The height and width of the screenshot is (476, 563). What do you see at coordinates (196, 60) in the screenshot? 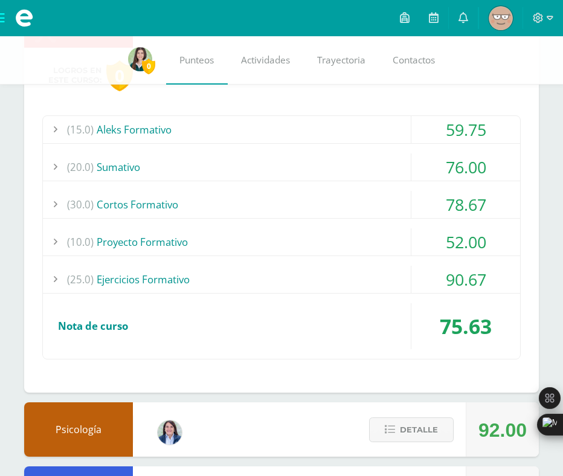
I see `span: Punteos` at bounding box center [196, 60].